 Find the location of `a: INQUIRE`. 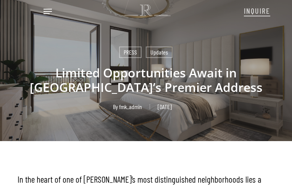

a: INQUIRE is located at coordinates (257, 10).